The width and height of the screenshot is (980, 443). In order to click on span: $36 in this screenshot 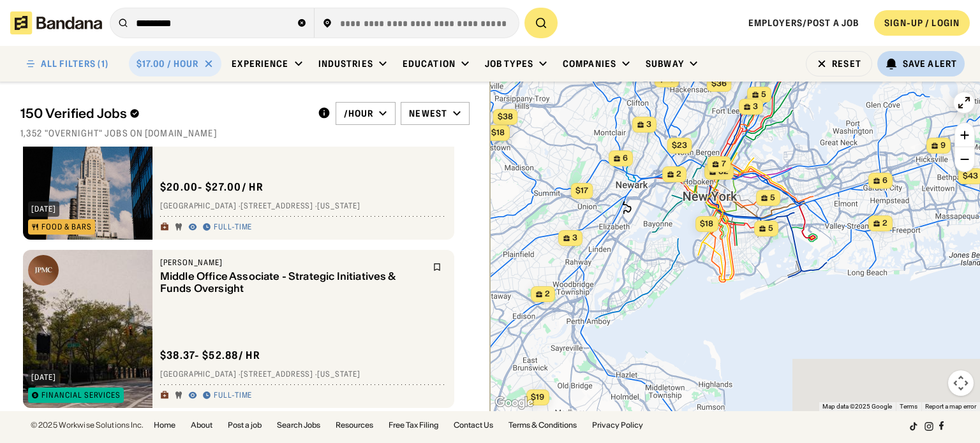, I will do `click(719, 83)`.